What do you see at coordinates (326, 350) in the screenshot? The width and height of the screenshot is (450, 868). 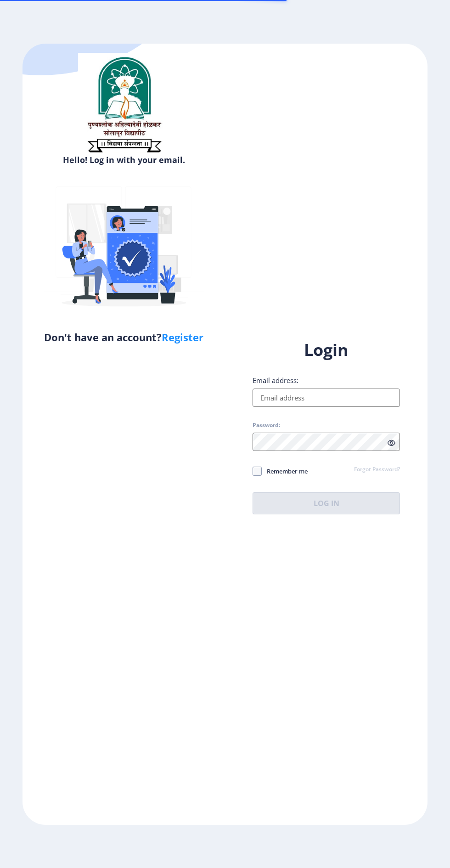 I see `h1: Login` at bounding box center [326, 350].